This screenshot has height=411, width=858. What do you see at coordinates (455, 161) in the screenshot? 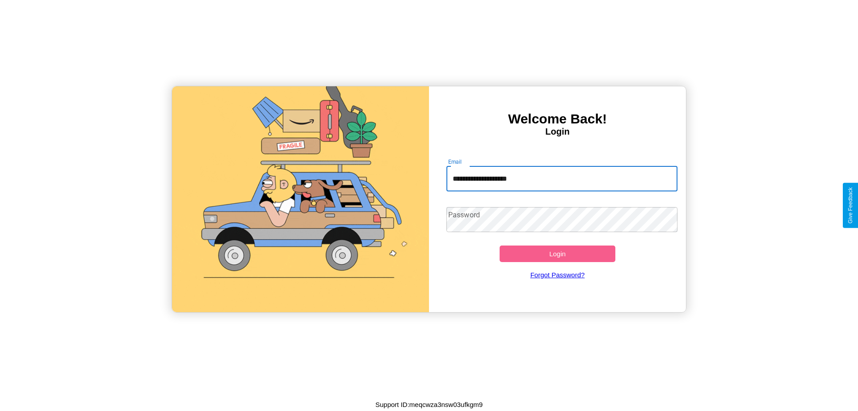
I see `label: Email` at bounding box center [455, 161].